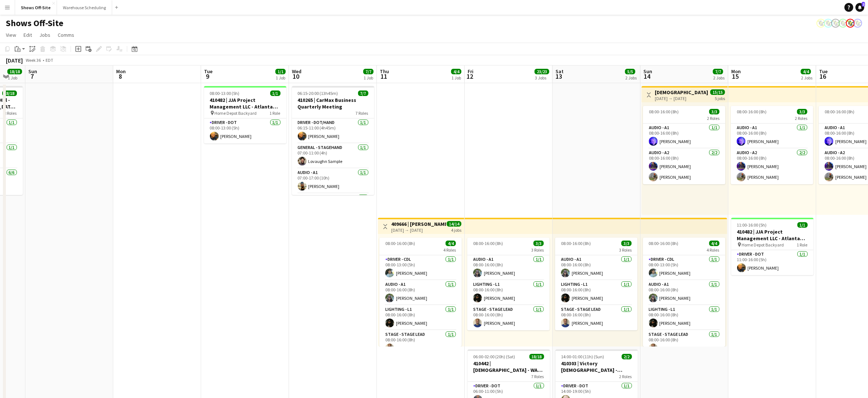  What do you see at coordinates (384, 71) in the screenshot?
I see `span: Thu` at bounding box center [384, 71].